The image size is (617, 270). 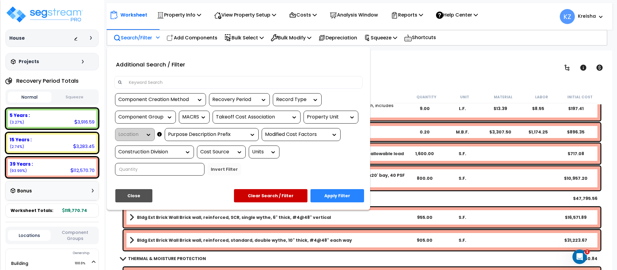 What do you see at coordinates (75, 211) in the screenshot?
I see `b: 119,770.74` at bounding box center [75, 211].